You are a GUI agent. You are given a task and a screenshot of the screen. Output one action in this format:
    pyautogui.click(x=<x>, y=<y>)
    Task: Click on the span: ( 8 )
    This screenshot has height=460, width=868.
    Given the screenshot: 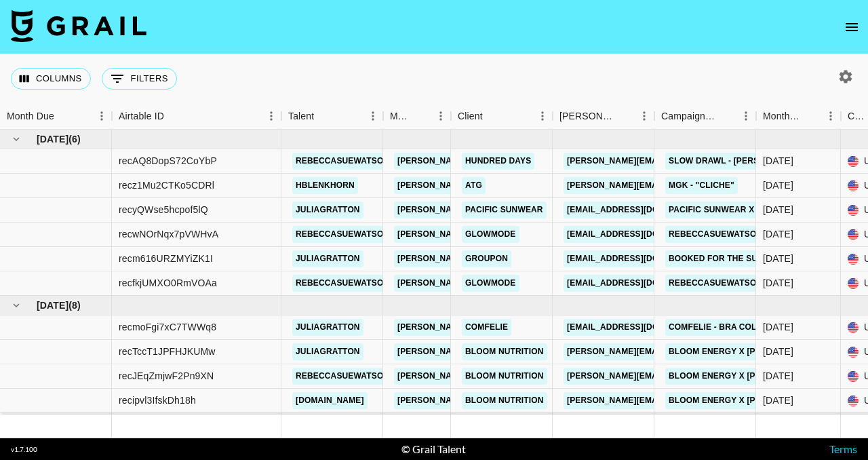 What is the action you would take?
    pyautogui.click(x=75, y=306)
    